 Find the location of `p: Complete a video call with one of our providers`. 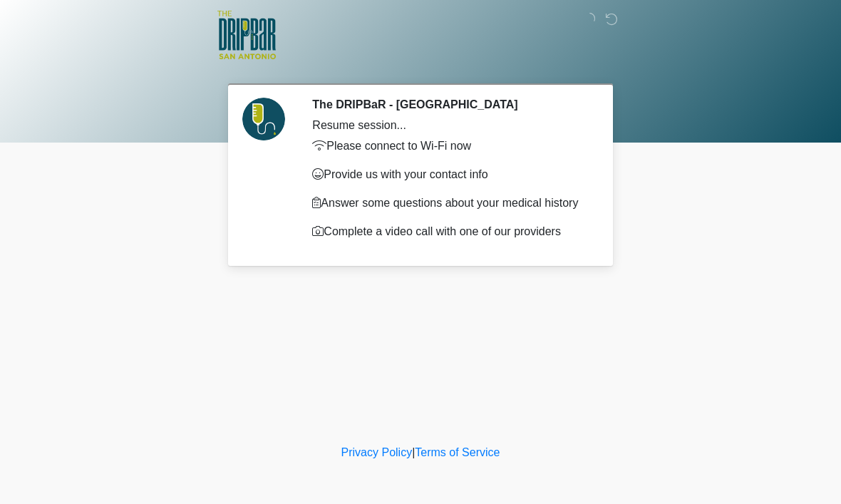

p: Complete a video call with one of our providers is located at coordinates (450, 232).